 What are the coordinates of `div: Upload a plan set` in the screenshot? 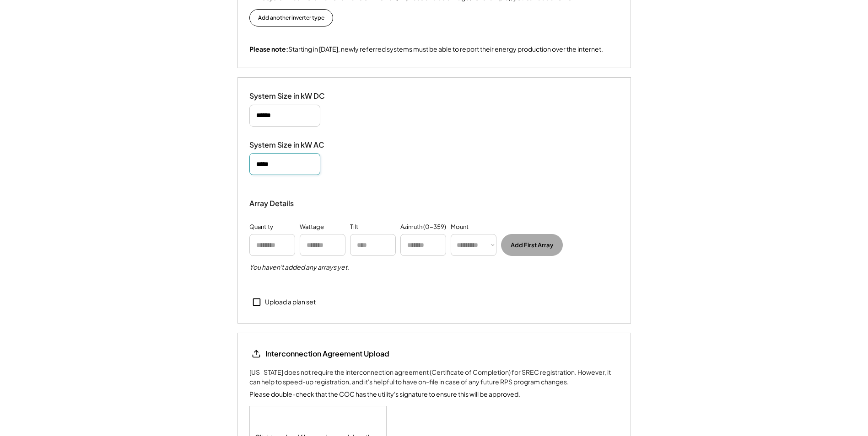 It's located at (290, 302).